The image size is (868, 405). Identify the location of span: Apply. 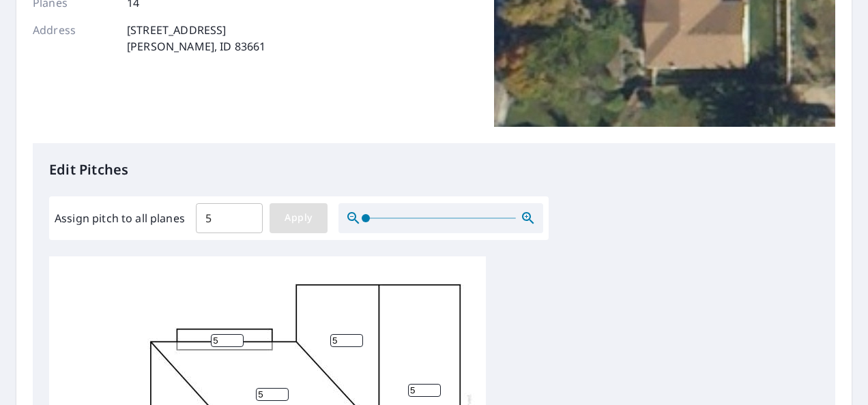
(298, 217).